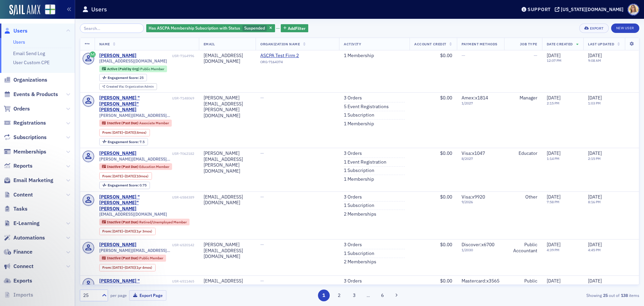 Image resolution: width=644 pixels, height=306 pixels. What do you see at coordinates (210, 28) in the screenshot?
I see `div: Suspended` at bounding box center [210, 28].